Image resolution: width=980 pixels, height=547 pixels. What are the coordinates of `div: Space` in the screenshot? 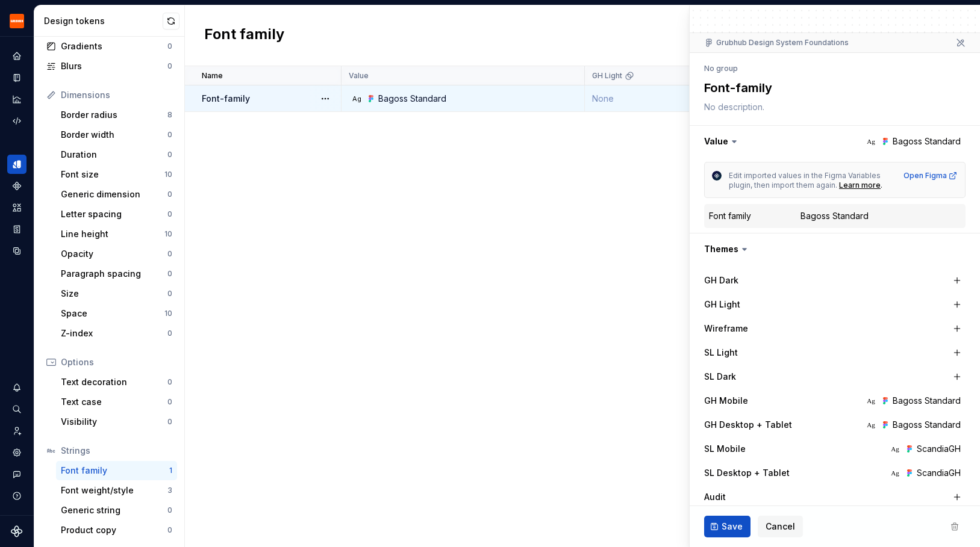 It's located at (113, 314).